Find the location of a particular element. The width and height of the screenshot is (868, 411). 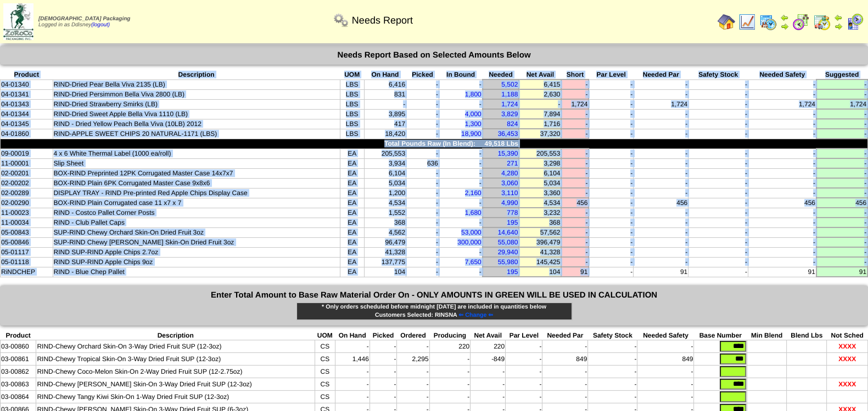

td: 4,534 is located at coordinates (540, 203).